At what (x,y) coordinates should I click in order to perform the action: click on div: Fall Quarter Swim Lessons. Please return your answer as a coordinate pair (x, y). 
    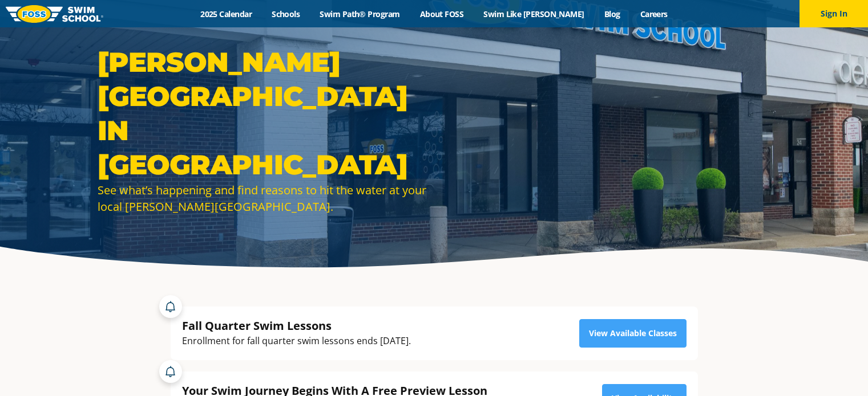
    Looking at the image, I should click on (296, 325).